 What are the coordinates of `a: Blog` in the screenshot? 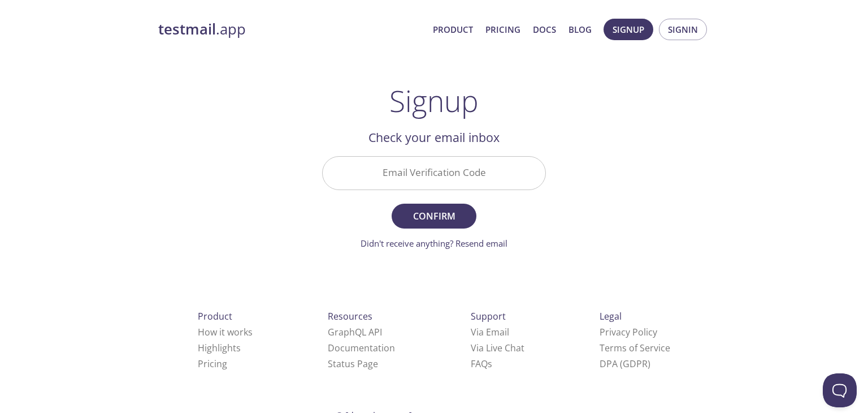 It's located at (580, 30).